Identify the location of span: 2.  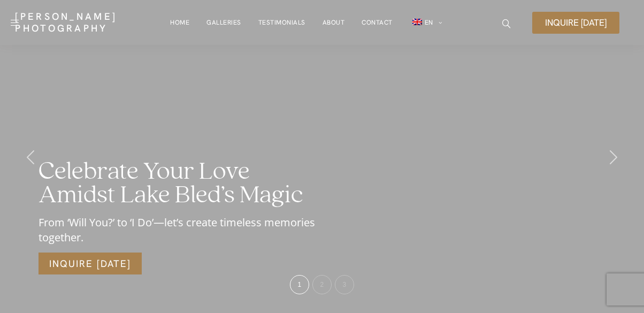
(321, 285).